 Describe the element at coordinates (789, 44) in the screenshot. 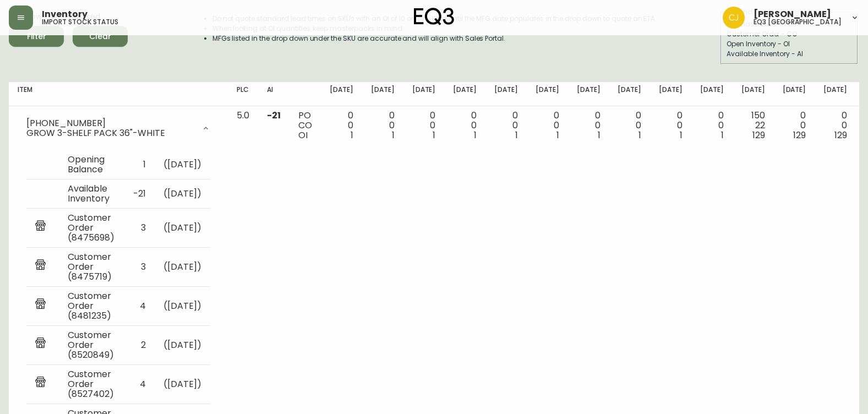

I see `div: Open Inventory - OI` at that location.